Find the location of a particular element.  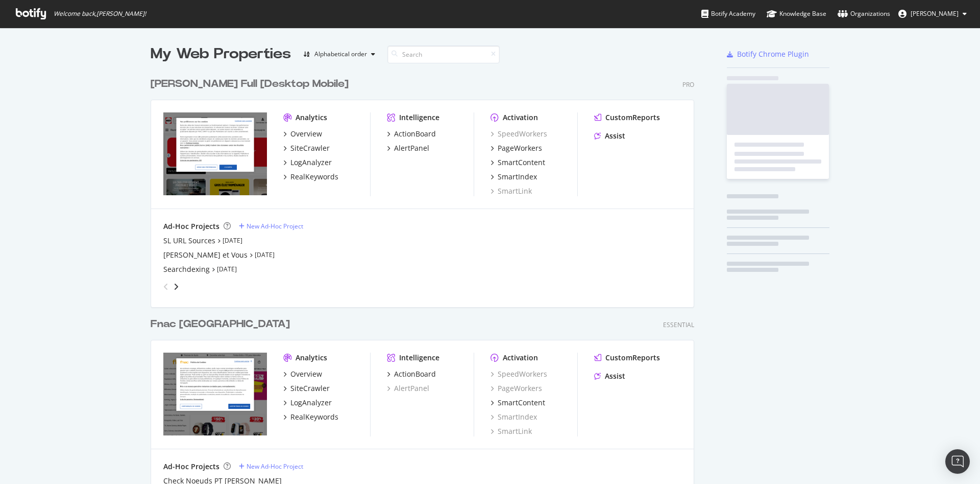

img: www.fnac.pt is located at coordinates (215, 394).